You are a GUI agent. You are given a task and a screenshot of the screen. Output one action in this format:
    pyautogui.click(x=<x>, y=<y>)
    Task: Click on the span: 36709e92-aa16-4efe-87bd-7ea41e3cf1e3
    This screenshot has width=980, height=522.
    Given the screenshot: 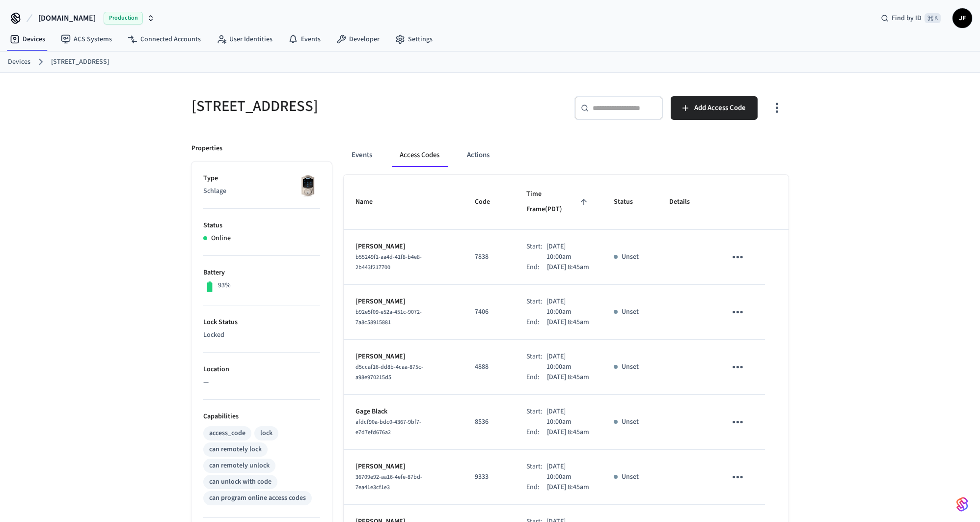 What is the action you would take?
    pyautogui.click(x=389, y=482)
    